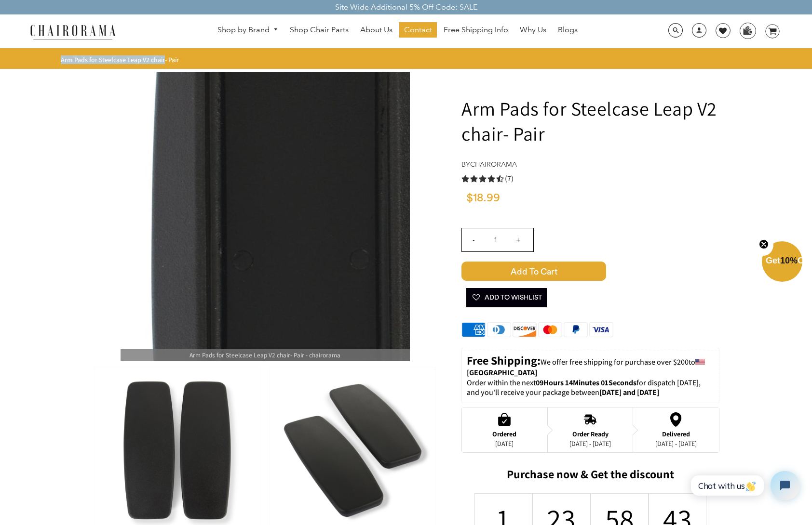  What do you see at coordinates (586, 383) in the screenshot?
I see `span: 09Hours 14Minutes 01Seconds` at bounding box center [586, 383].